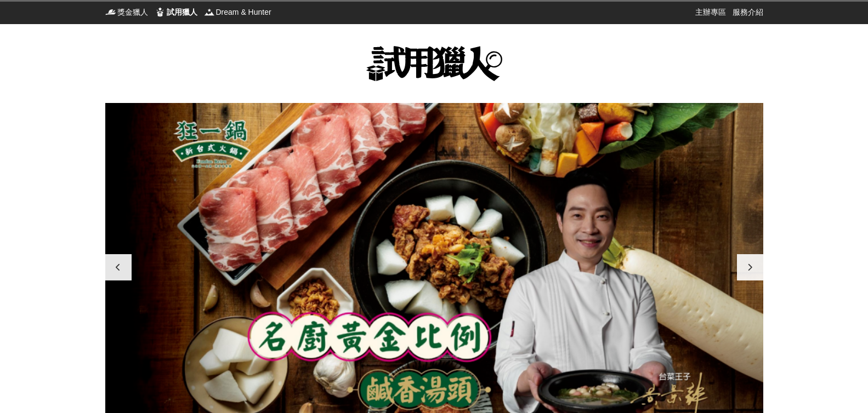  What do you see at coordinates (182, 12) in the screenshot?
I see `span: 試用獵人` at bounding box center [182, 12].